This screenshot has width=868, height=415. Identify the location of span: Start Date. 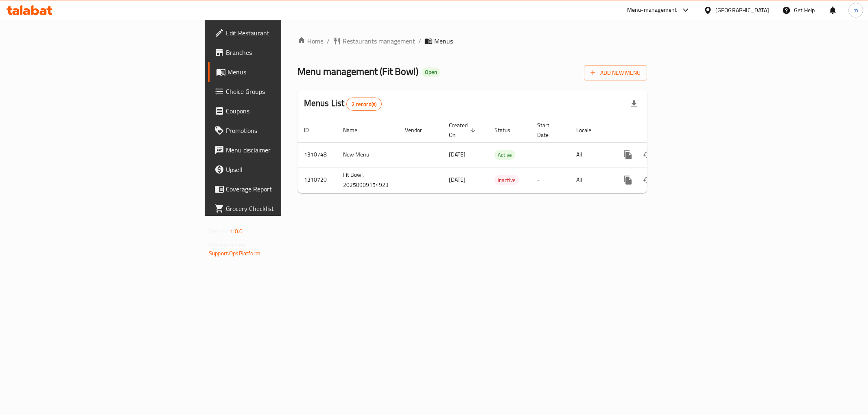
(548, 130).